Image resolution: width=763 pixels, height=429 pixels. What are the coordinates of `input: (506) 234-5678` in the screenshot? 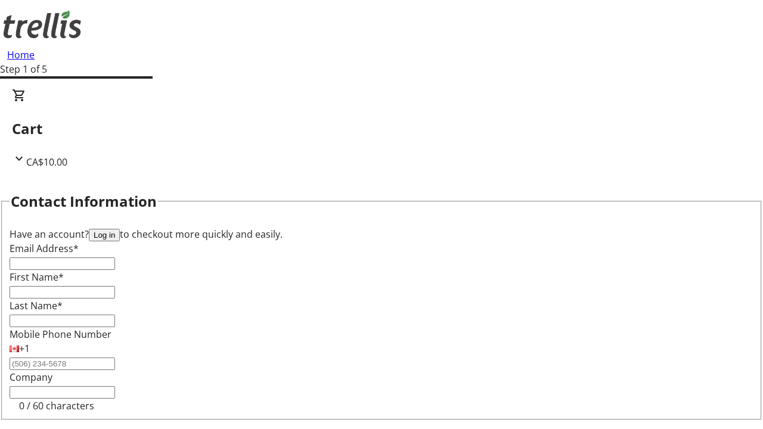 It's located at (62, 363).